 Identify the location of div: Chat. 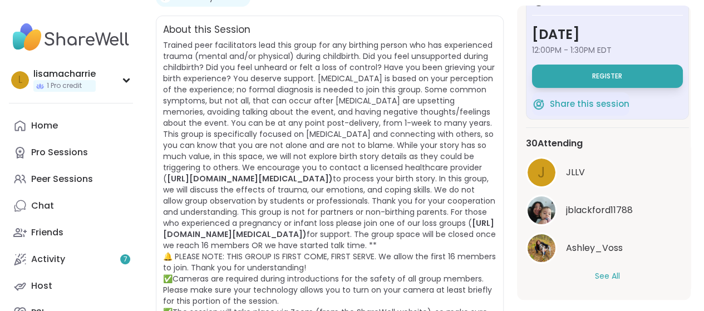
(42, 206).